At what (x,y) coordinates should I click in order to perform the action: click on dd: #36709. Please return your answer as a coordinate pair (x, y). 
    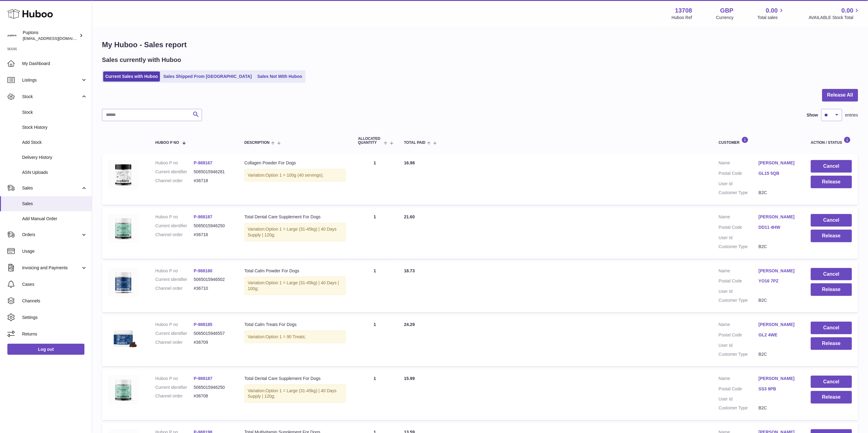
    Looking at the image, I should click on (213, 343).